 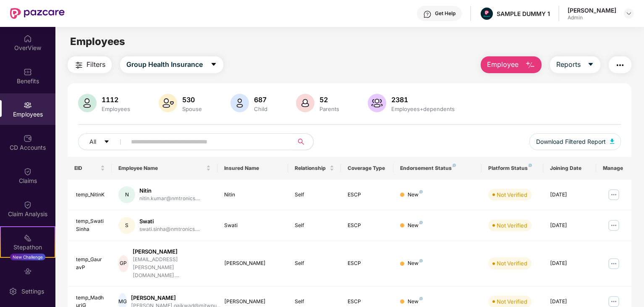 What do you see at coordinates (165, 64) in the screenshot?
I see `span: Group Health Insurance` at bounding box center [165, 64].